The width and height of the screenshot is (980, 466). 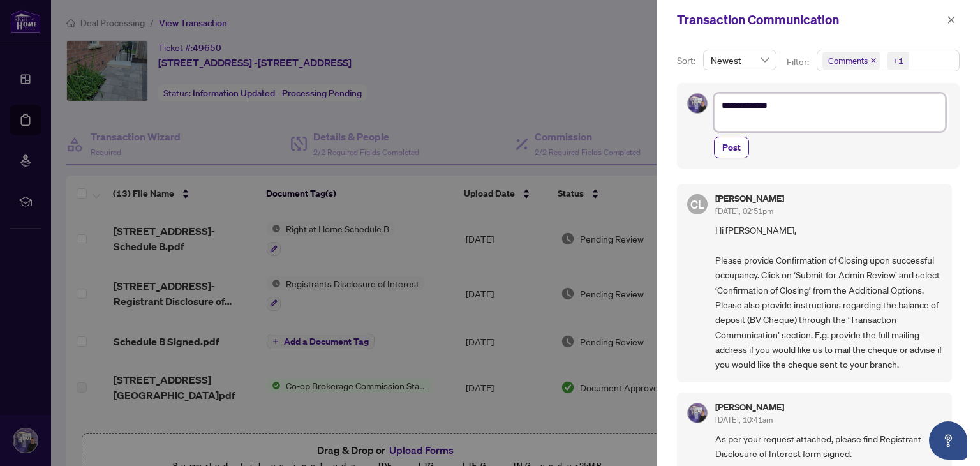 What do you see at coordinates (731, 148) in the screenshot?
I see `button: Post` at bounding box center [731, 148].